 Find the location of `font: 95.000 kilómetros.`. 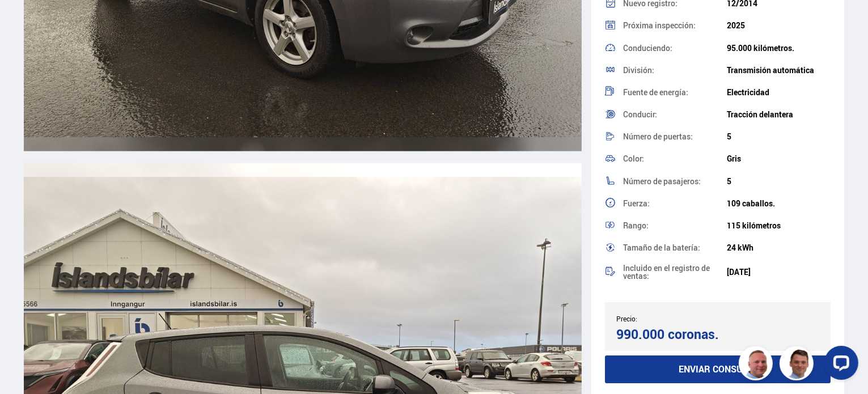

font: 95.000 kilómetros. is located at coordinates (760, 48).